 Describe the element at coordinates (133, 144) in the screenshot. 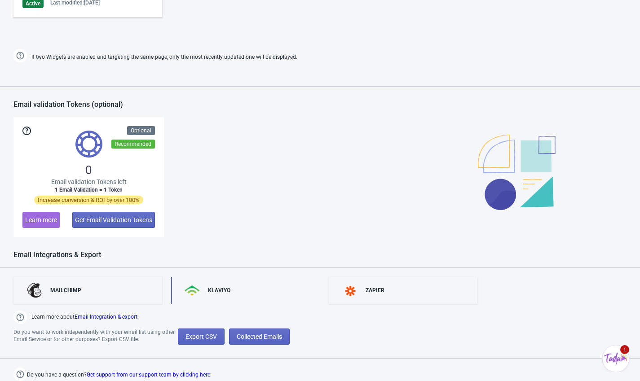

I see `div: Recommended` at that location.